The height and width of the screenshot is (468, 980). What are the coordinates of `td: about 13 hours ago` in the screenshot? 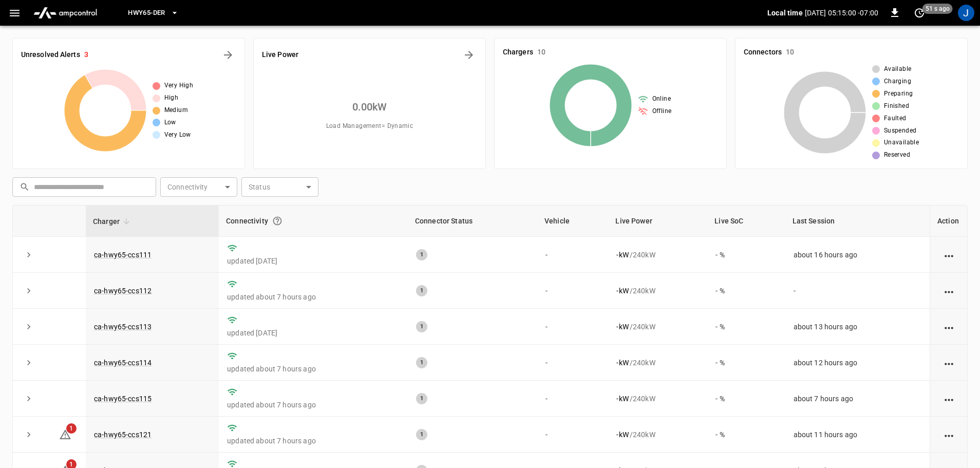 It's located at (858, 327).